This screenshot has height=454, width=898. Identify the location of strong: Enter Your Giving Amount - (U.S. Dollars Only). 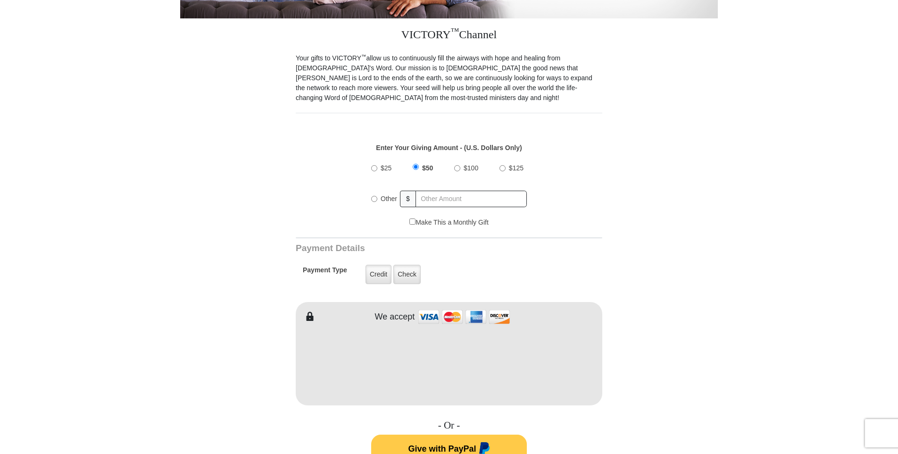
(448, 148).